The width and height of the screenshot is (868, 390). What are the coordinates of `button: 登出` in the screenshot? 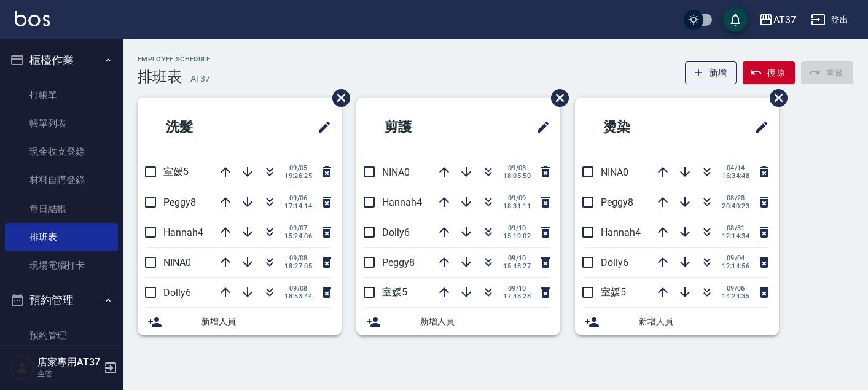 It's located at (829, 20).